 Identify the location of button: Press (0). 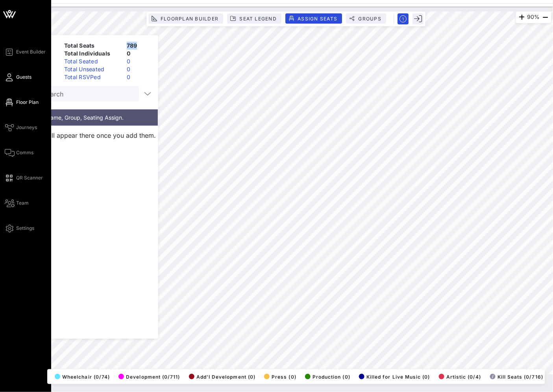
(279, 377).